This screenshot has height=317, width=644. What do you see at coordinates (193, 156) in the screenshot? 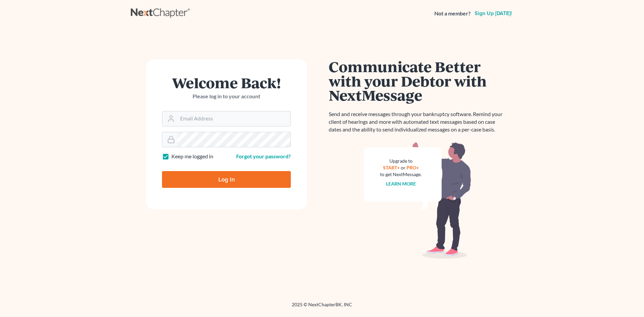
I see `label: Keep me logged in` at bounding box center [193, 156].